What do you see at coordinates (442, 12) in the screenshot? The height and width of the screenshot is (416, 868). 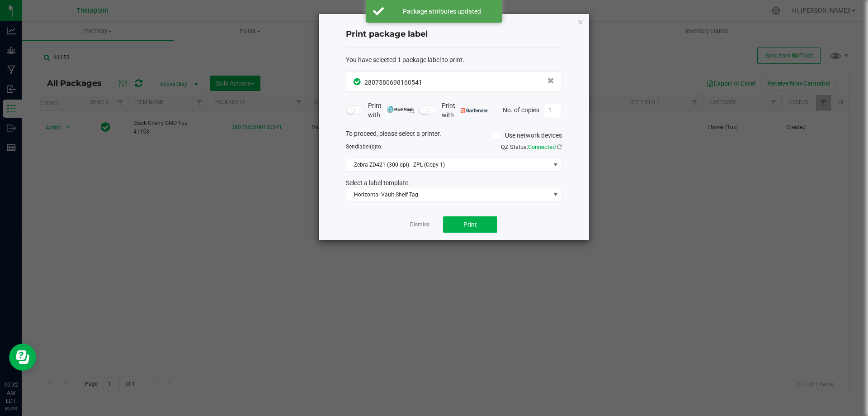 I see `div: Package attributes updated` at bounding box center [442, 12].